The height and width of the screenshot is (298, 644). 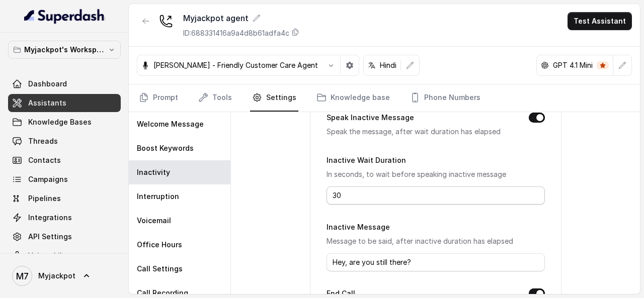 I want to click on a: Myjackpot, so click(x=64, y=276).